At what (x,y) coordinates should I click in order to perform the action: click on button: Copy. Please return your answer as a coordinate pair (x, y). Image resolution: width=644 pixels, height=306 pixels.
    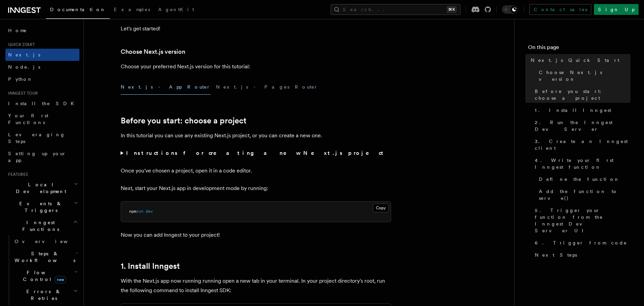
    Looking at the image, I should click on (380, 208).